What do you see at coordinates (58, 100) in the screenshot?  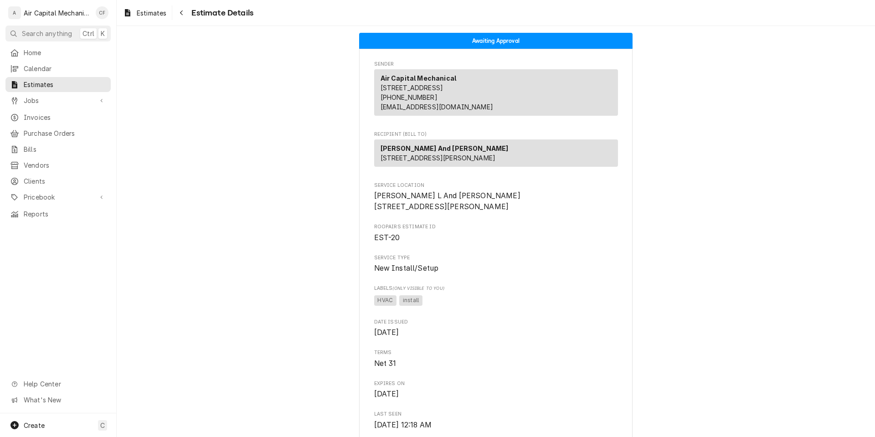 I see `a: Go to Jobs` at bounding box center [58, 100].